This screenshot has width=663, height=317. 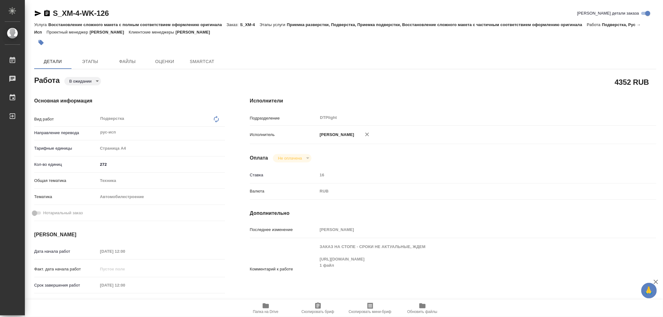 What do you see at coordinates (66, 252) in the screenshot?
I see `p: Дата начала работ` at bounding box center [66, 252].